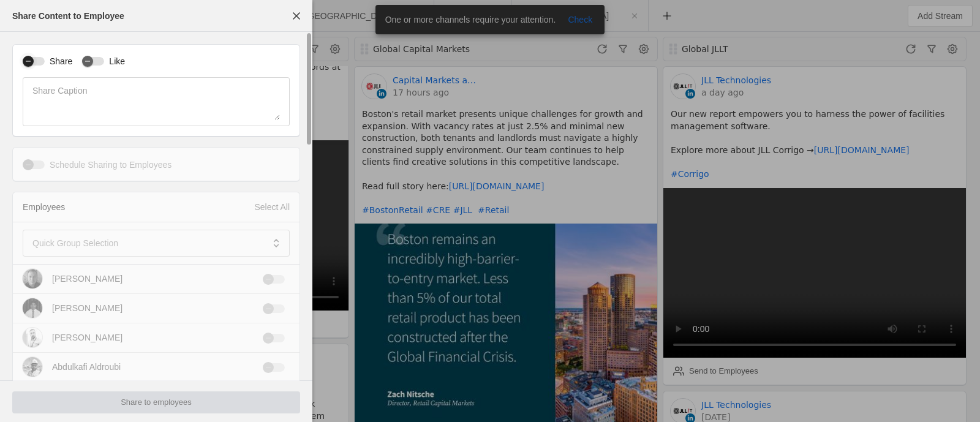 This screenshot has height=422, width=980. I want to click on label: Schedule Sharing to Employees, so click(108, 165).